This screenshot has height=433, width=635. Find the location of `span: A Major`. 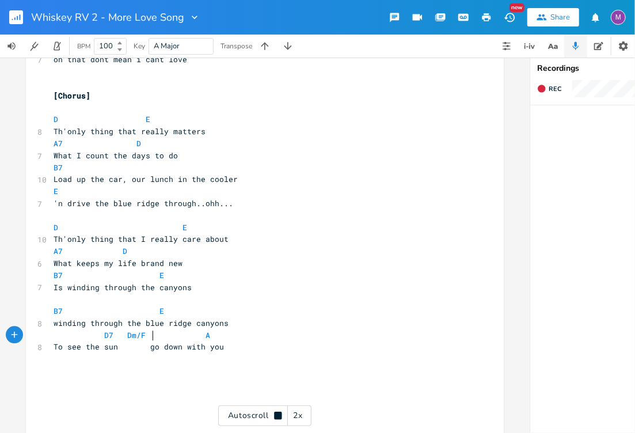

span: A Major is located at coordinates (166, 46).